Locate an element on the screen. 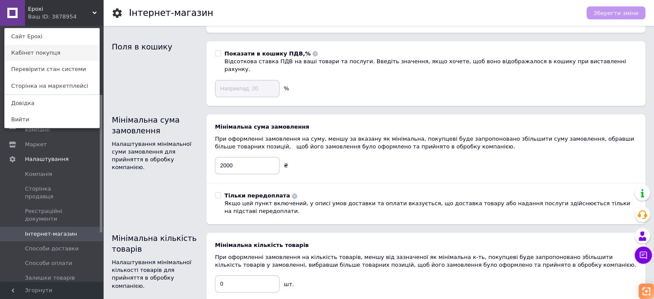 This screenshot has height=299, width=654. span: Налаштування is located at coordinates (47, 159).